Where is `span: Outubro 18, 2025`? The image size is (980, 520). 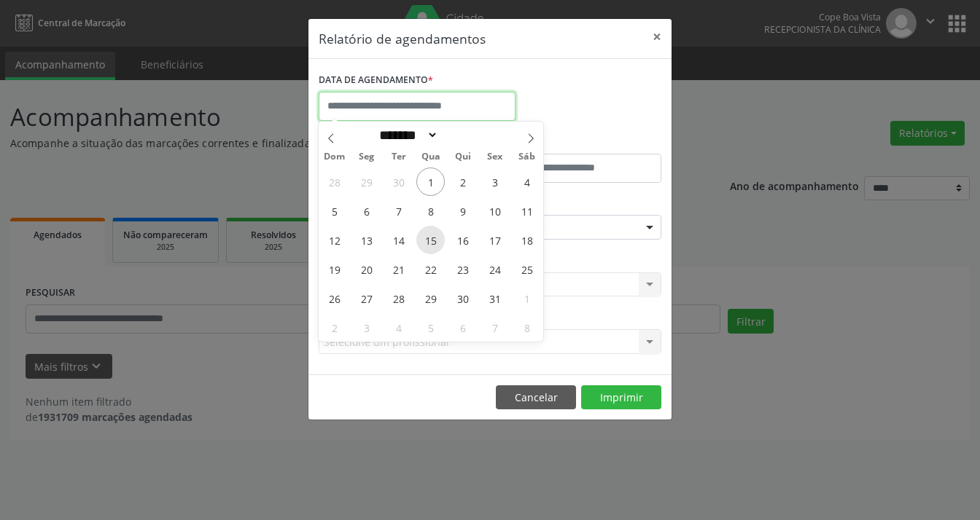 span: Outubro 18, 2025 is located at coordinates (526, 240).